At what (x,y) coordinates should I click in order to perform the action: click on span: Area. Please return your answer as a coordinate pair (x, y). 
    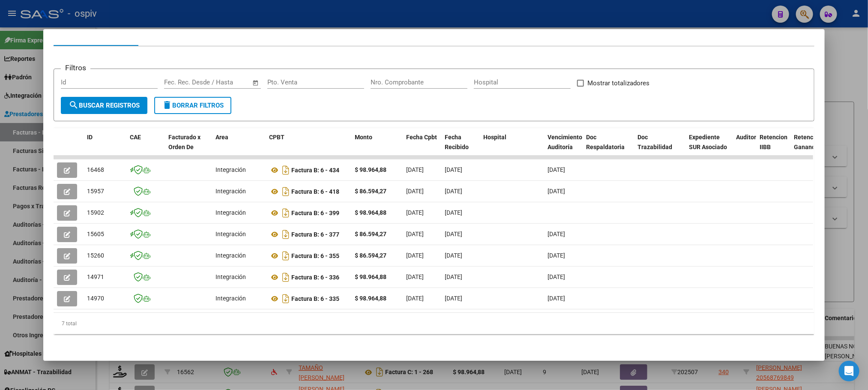
    Looking at the image, I should click on (222, 138).